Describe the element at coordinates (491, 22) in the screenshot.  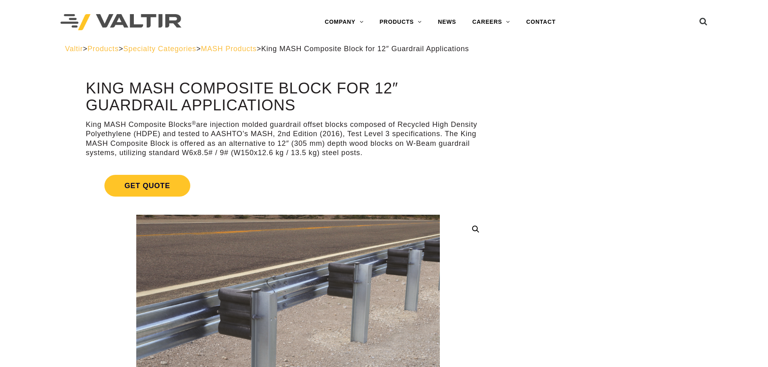
I see `a: CAREERS` at that location.